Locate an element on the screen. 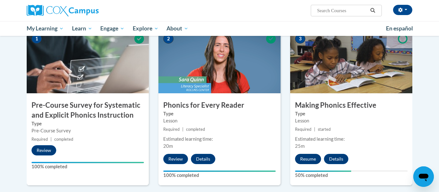 This screenshot has height=192, width=439. span: Explore is located at coordinates (145, 29).